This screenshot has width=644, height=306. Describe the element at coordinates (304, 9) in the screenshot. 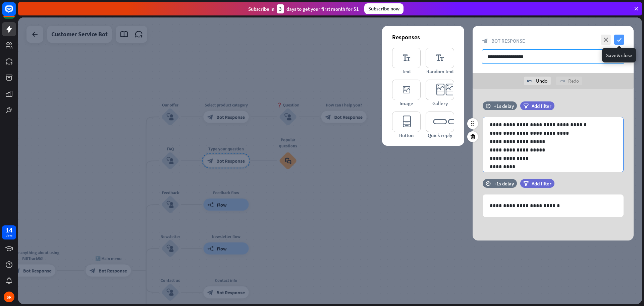

I see `div: Subscribe in days to get your first month for $1` at that location.